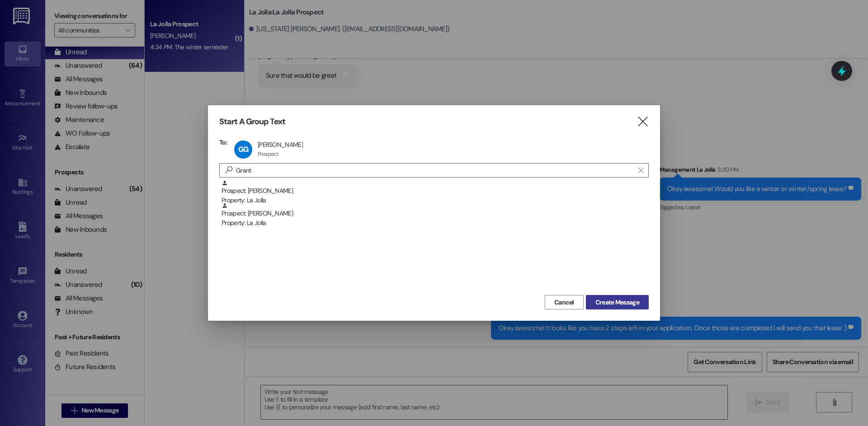 The height and width of the screenshot is (426, 868). I want to click on span: Cancel, so click(564, 302).